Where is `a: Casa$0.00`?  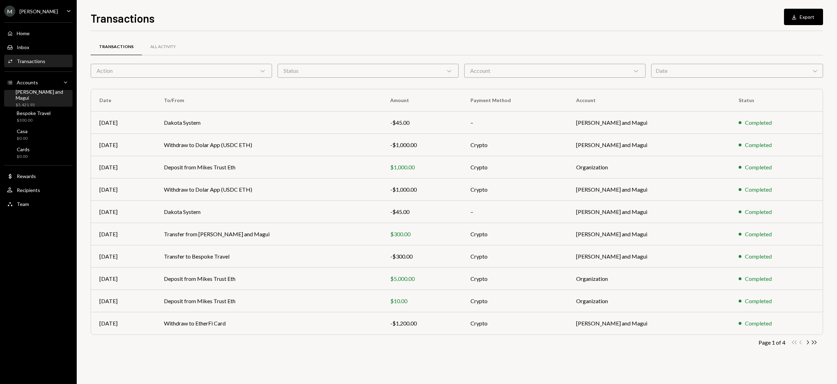 a: Casa$0.00 is located at coordinates (38, 135).